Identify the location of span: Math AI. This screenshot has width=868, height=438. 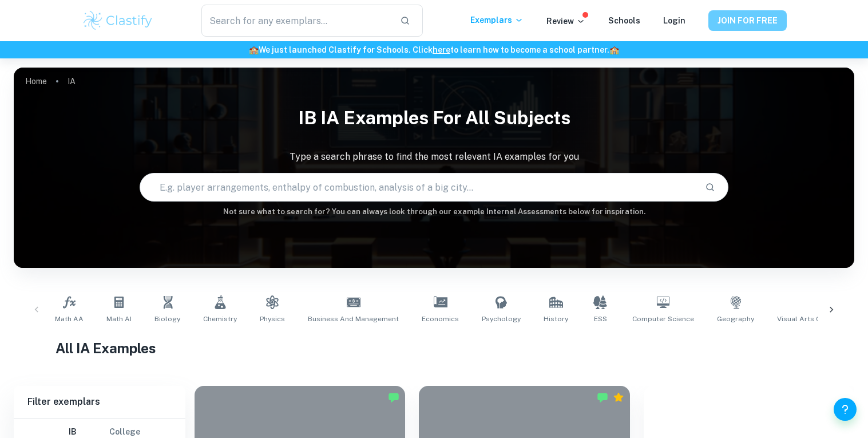
(119, 319).